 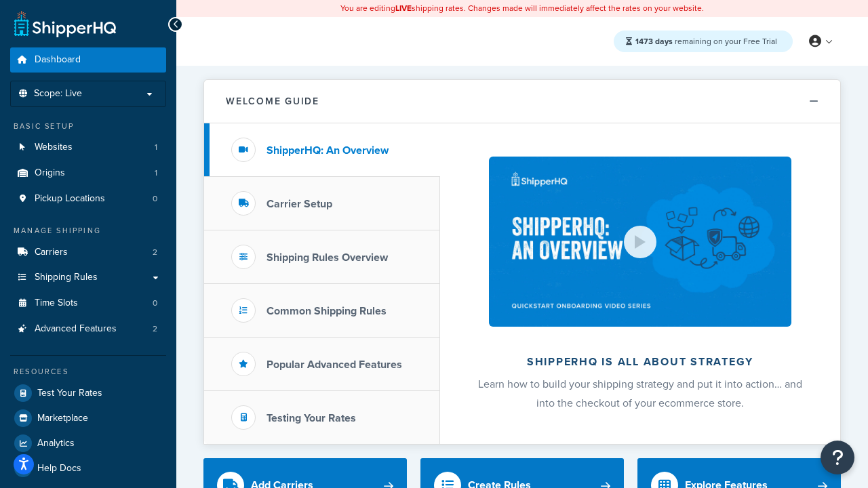 What do you see at coordinates (89, 198) in the screenshot?
I see `li: Pickup Locations` at bounding box center [89, 198].